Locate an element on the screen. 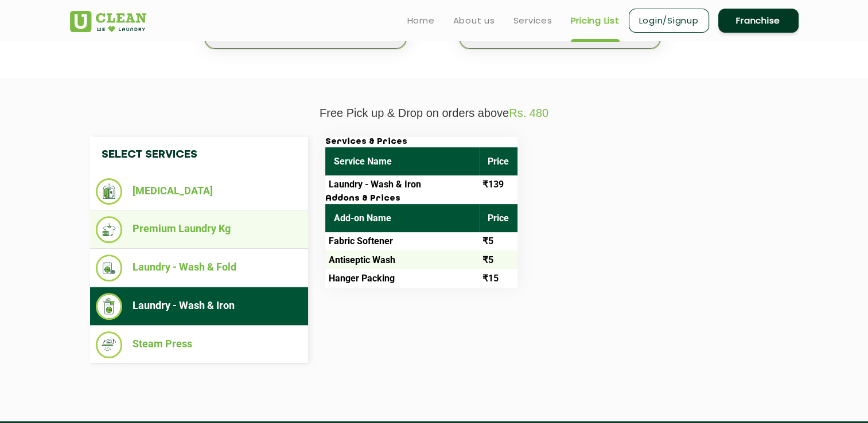  img: Dry Cleaning is located at coordinates (109, 192).